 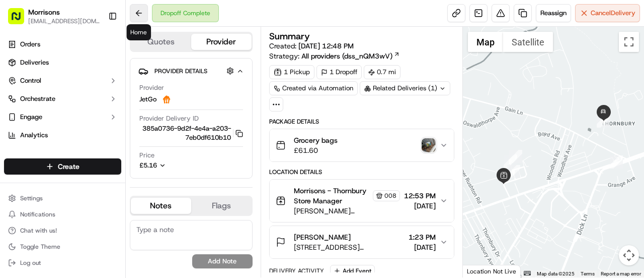 I want to click on a: Open this area in Google Maps (opens a new window), so click(x=482, y=271).